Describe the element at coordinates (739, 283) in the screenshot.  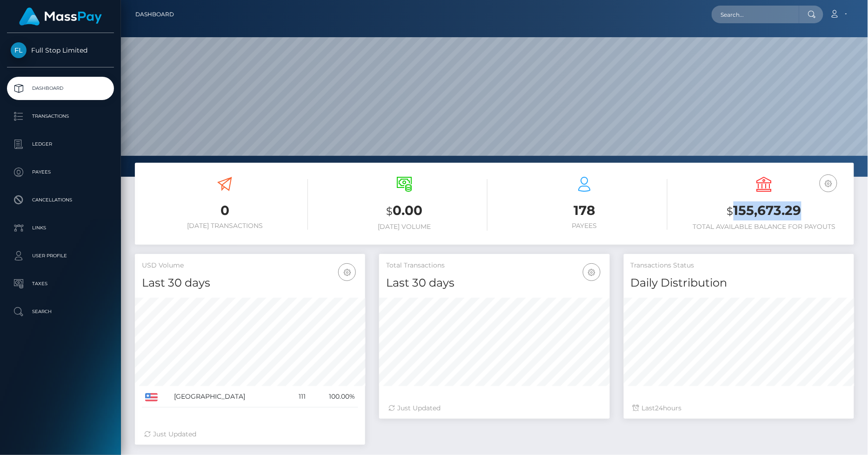
I see `h4: Daily Distribution` at that location.